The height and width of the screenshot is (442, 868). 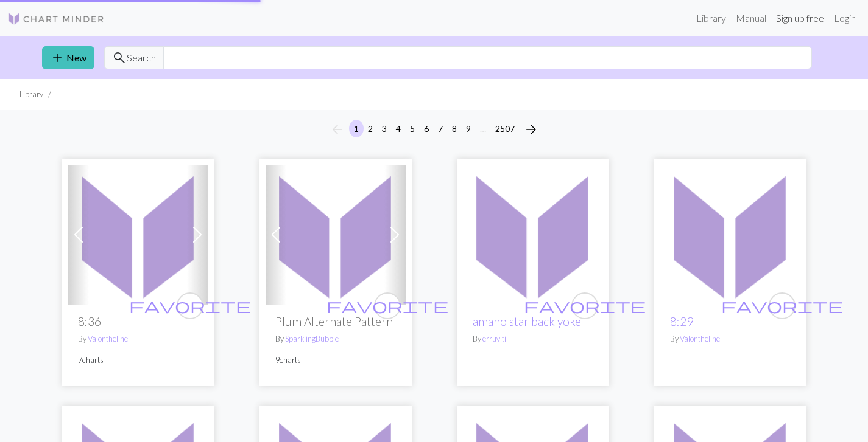 What do you see at coordinates (505, 128) in the screenshot?
I see `button: 2507` at bounding box center [505, 128].